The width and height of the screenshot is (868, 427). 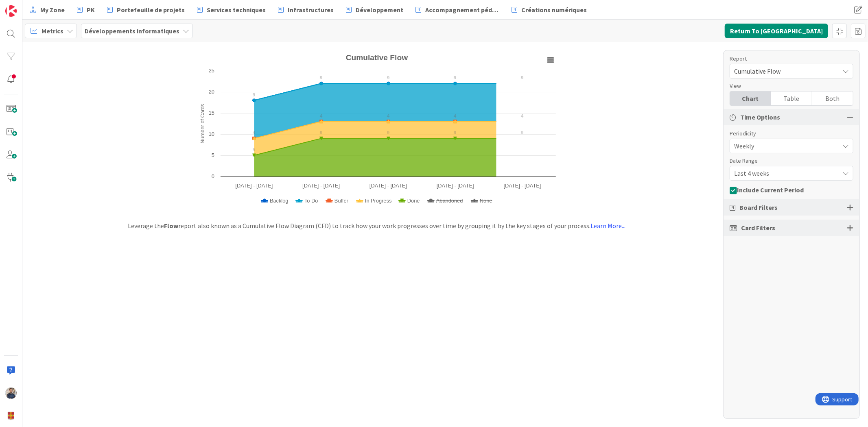 I want to click on span: To Do, so click(x=311, y=201).